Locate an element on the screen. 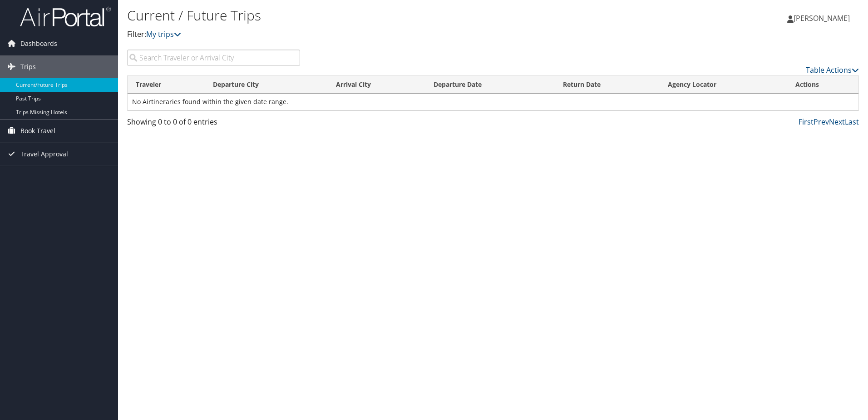 Image resolution: width=868 pixels, height=420 pixels. a: First is located at coordinates (805, 122).